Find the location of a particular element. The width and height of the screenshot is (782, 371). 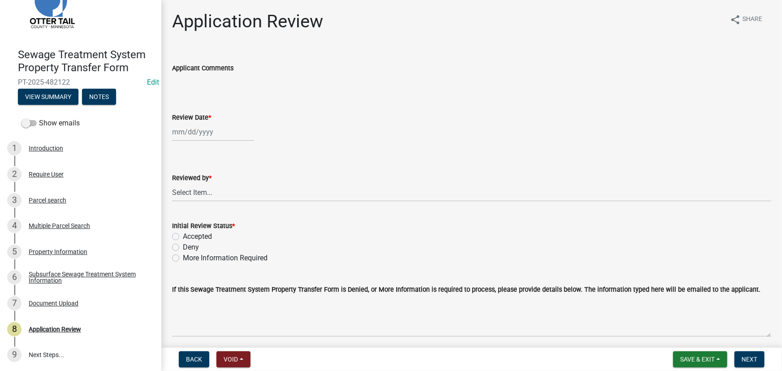

label: Accepted is located at coordinates (197, 237).